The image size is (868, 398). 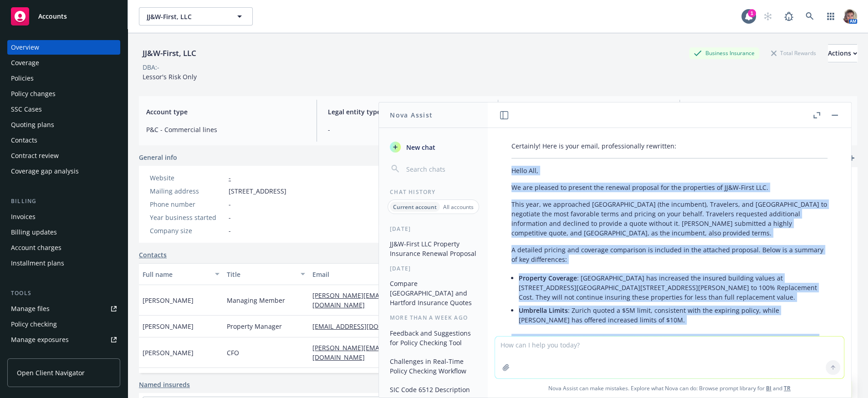 What do you see at coordinates (64, 16) in the screenshot?
I see `a: Accounts` at bounding box center [64, 16].